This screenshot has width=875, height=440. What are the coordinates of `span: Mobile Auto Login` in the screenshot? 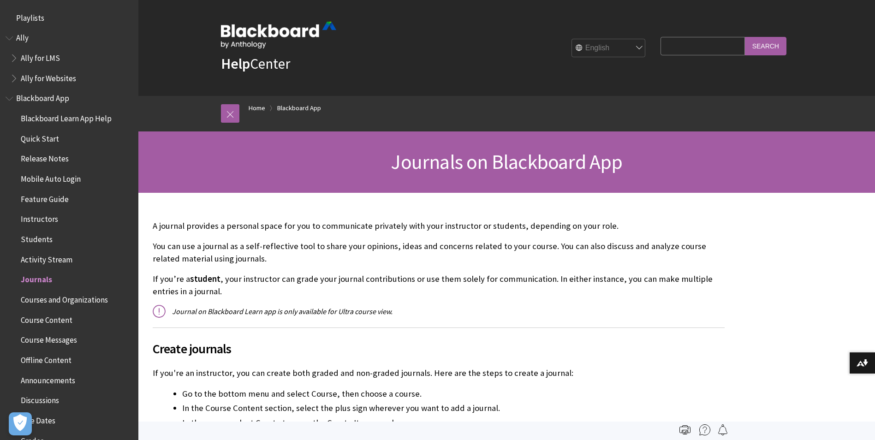 It's located at (51, 177).